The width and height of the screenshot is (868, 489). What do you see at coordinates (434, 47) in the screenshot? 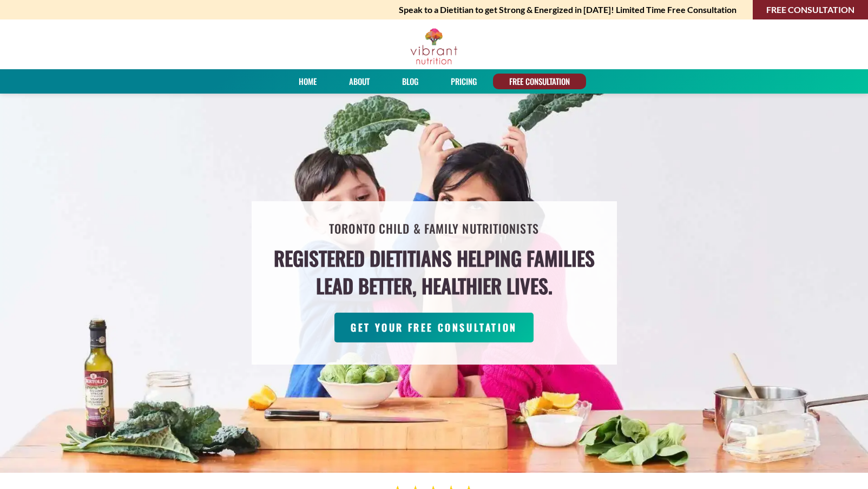
I see `img: Vibrant Nutrition` at bounding box center [434, 47].